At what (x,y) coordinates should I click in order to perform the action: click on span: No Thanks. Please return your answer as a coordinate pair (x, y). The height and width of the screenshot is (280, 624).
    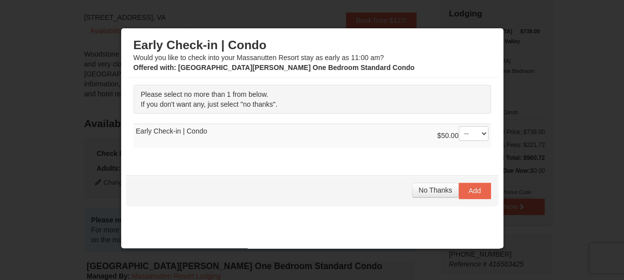
    Looking at the image, I should click on (435, 190).